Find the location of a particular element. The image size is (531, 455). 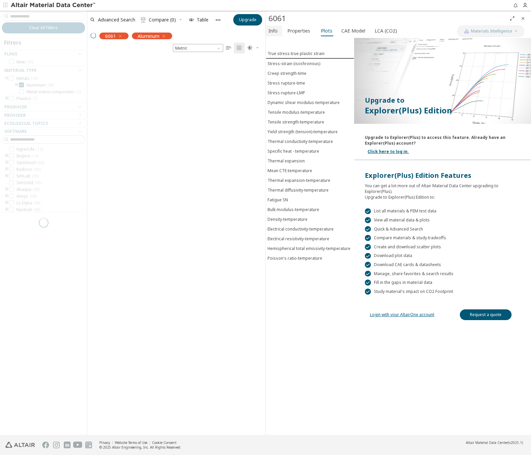

span: Altair Material Data Center is located at coordinates (487, 443).